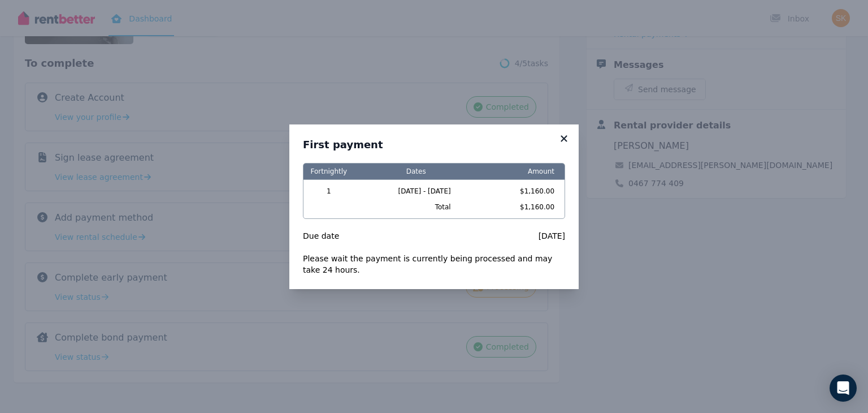 This screenshot has width=868, height=413. Describe the element at coordinates (329, 191) in the screenshot. I see `span: 1` at that location.